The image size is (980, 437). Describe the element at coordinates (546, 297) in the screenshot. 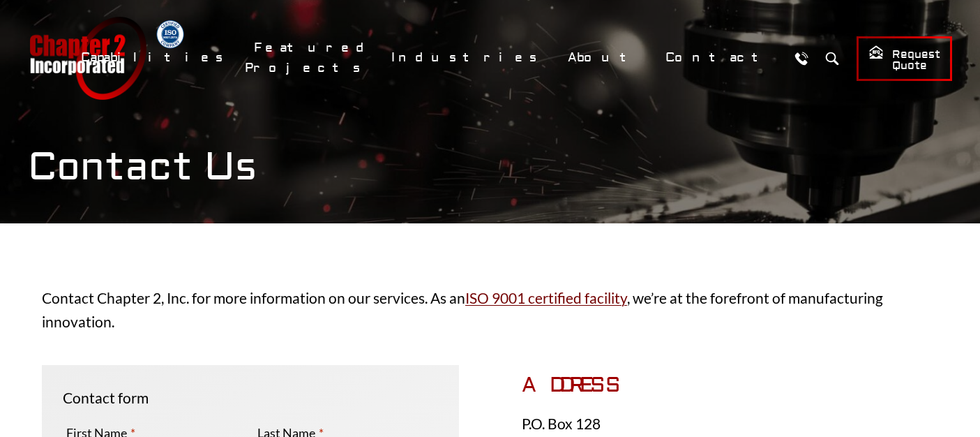

I see `a: ISO 9001 certified facility` at that location.